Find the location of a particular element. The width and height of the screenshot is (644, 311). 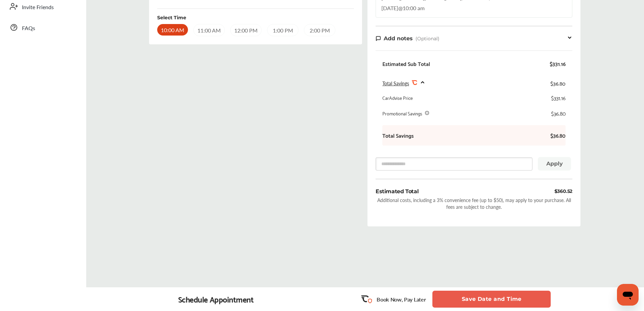

button: Save Date and Time is located at coordinates (491, 299).